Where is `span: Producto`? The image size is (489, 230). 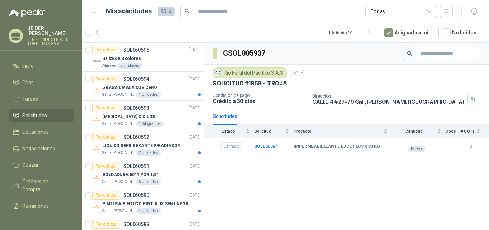 span: Producto is located at coordinates (338, 131).